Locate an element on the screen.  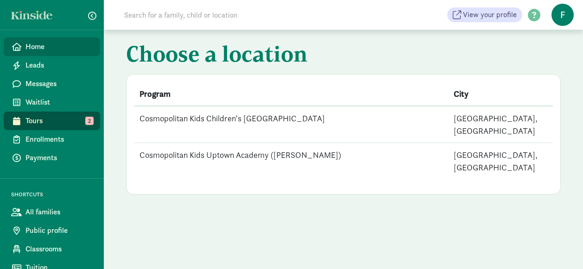
span: Enrollments is located at coordinates (59, 140).